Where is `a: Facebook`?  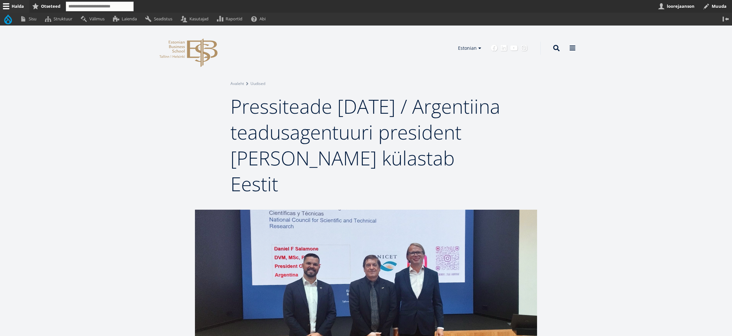
a: Facebook is located at coordinates (494, 48).